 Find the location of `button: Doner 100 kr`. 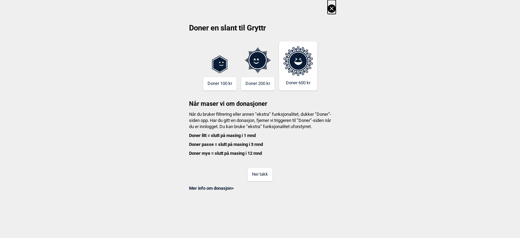

button: Doner 100 kr is located at coordinates (220, 83).